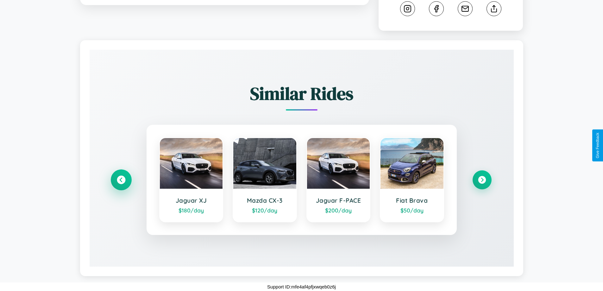  Describe the element at coordinates (412, 180) in the screenshot. I see `a: Fiat Brava$50/day` at that location.